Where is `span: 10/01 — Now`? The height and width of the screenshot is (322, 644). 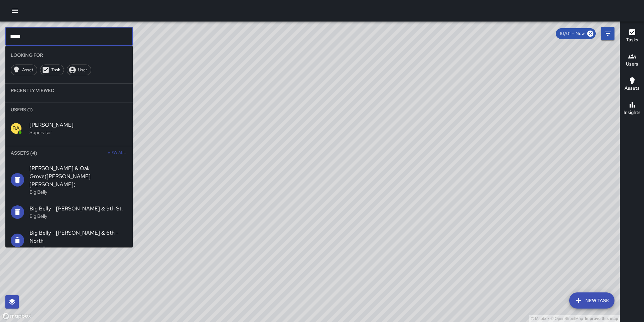
span: 10/01 — Now is located at coordinates (572, 34).